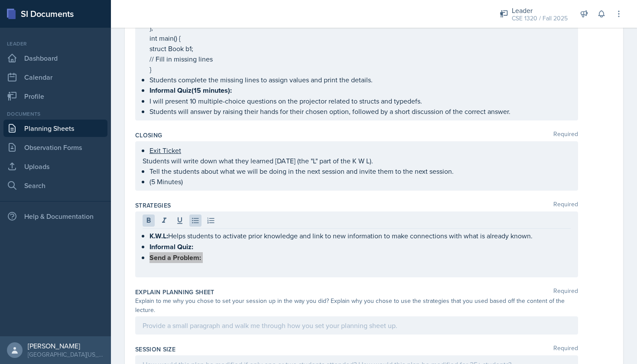  Describe the element at coordinates (360, 101) in the screenshot. I see `p: I will present 10 multiple-choice questions on the projector related to structs and typedefs.` at that location.